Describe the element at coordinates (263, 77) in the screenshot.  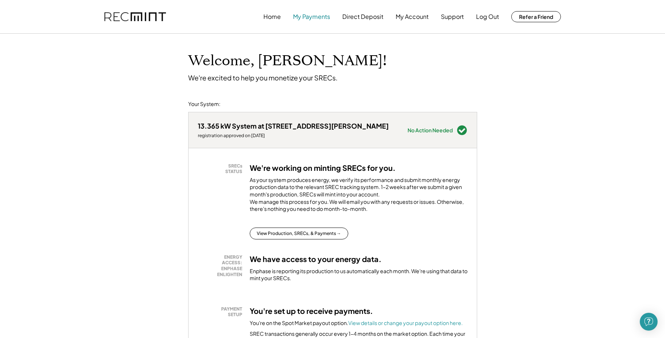
I see `div: We're excited to help you monetize your SRECs.` at that location.